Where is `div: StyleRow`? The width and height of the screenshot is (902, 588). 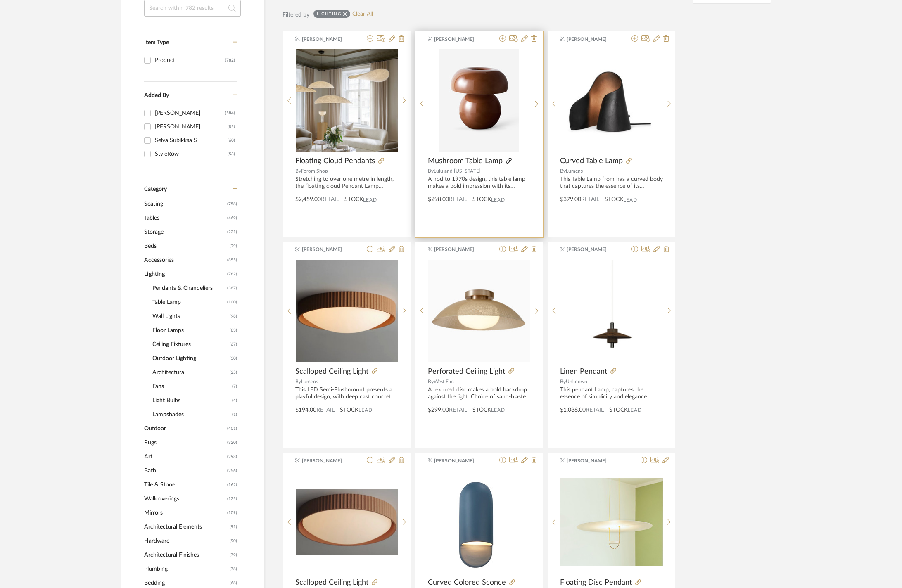
div: StyleRow is located at coordinates (191, 154).